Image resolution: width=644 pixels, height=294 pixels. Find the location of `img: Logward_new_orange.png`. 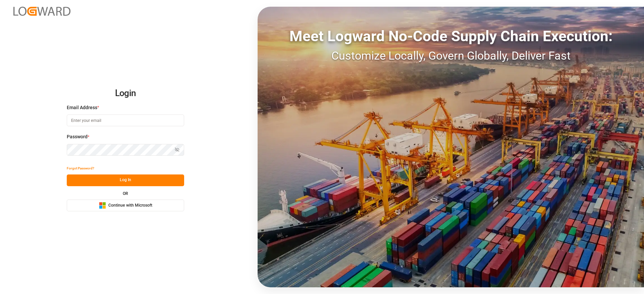

img: Logward_new_orange.png is located at coordinates (42, 11).